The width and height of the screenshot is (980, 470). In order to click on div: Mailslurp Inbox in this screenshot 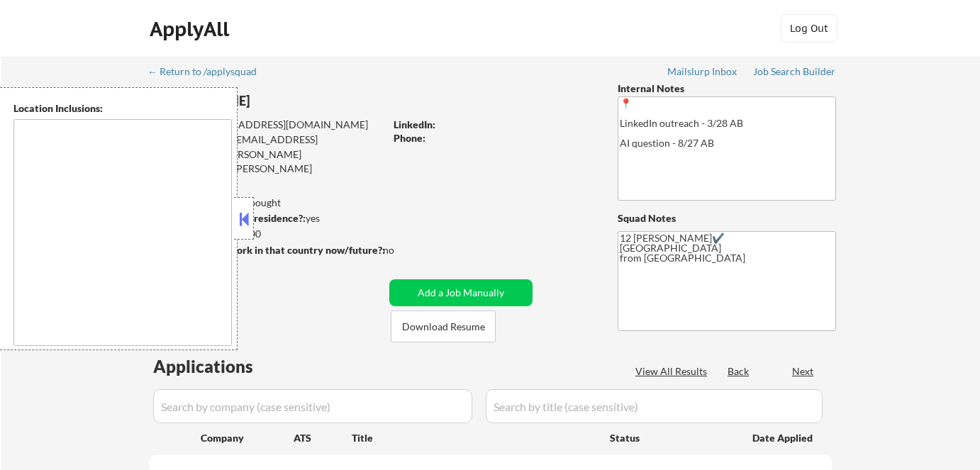, I will do `click(703, 71)`.